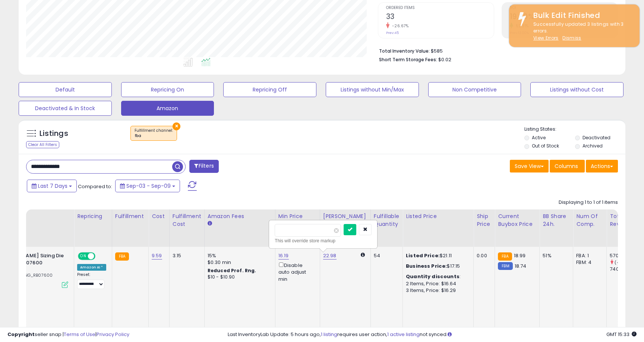 The width and height of the screenshot is (644, 342). I want to click on button: Deactivated & In Stock, so click(65, 108).